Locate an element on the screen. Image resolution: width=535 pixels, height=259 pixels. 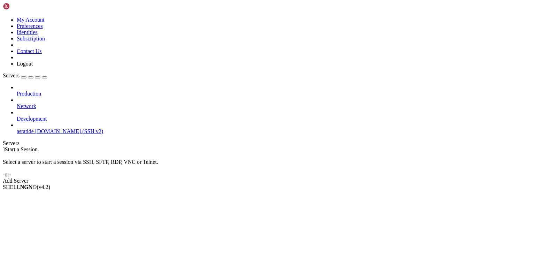
span: astatide is located at coordinates (25, 131).